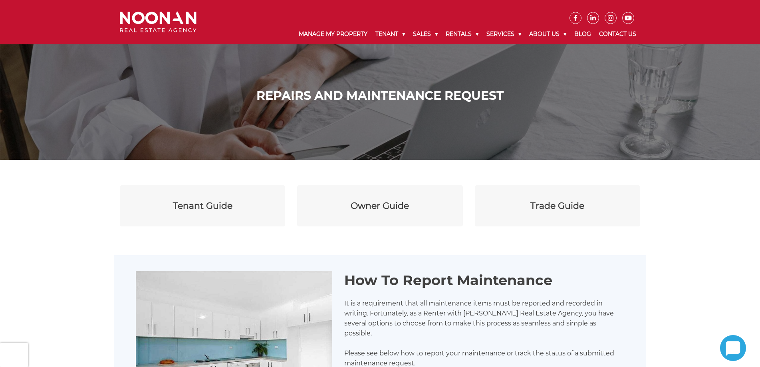 The width and height of the screenshot is (760, 367). What do you see at coordinates (617, 34) in the screenshot?
I see `a: Contact Us` at bounding box center [617, 34].